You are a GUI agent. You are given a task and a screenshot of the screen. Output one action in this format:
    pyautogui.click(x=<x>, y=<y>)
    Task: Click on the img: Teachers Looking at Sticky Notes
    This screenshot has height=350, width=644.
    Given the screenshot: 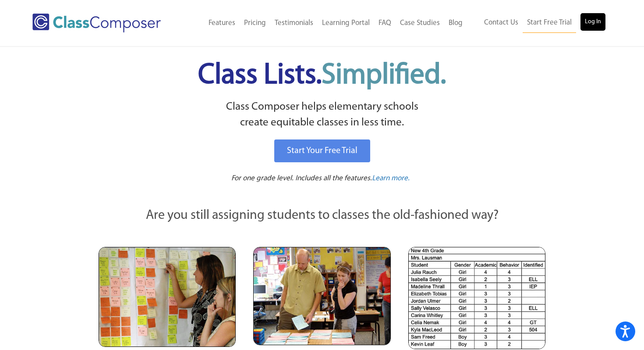 What is the action you would take?
    pyautogui.click(x=167, y=297)
    